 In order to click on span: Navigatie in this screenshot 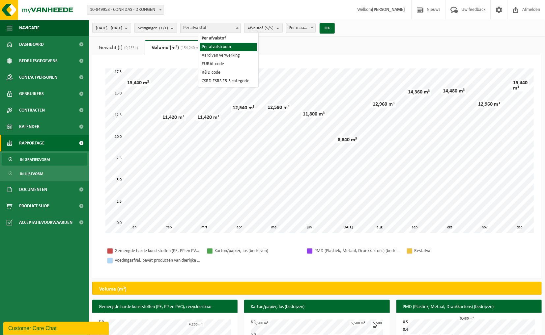, I will do `click(29, 28)`.